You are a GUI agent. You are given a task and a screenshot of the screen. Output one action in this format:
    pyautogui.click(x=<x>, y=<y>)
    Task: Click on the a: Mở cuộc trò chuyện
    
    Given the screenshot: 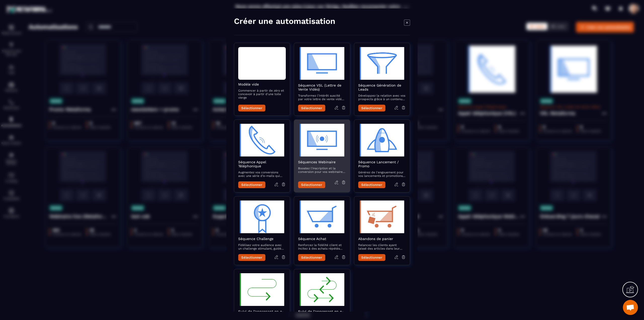 What is the action you would take?
    pyautogui.click(x=630, y=308)
    